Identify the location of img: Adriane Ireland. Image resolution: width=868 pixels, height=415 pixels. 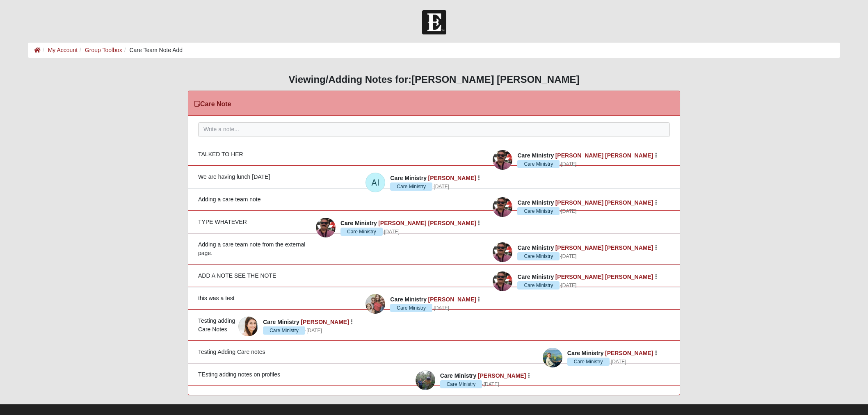
(375, 182).